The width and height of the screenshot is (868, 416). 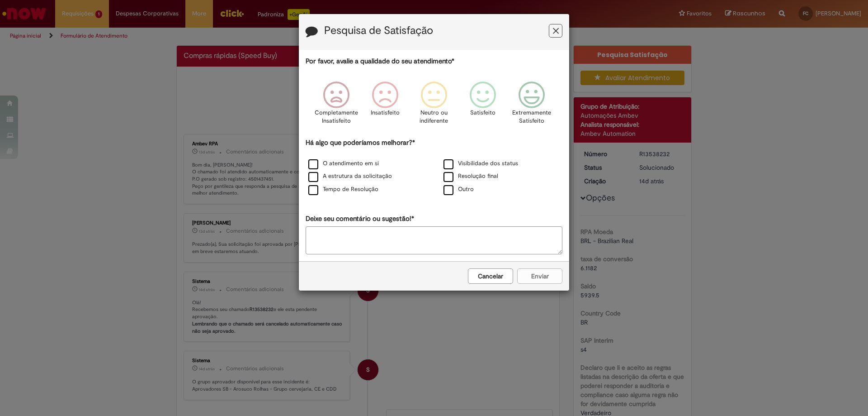 I want to click on label: Pesquisa de Satisfação, so click(x=379, y=31).